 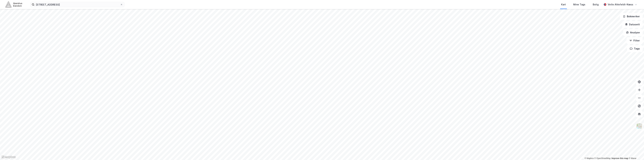 What do you see at coordinates (635, 40) in the screenshot?
I see `button: Filter` at bounding box center [635, 40].